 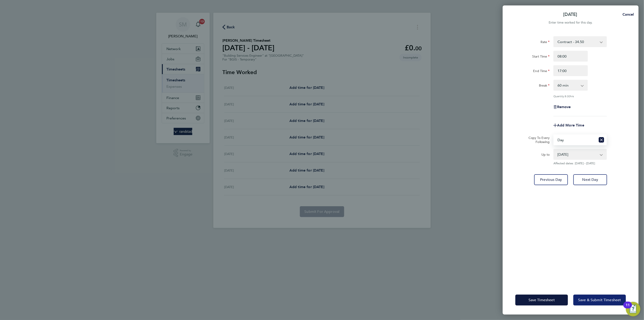 I want to click on span: Next Day, so click(x=590, y=180).